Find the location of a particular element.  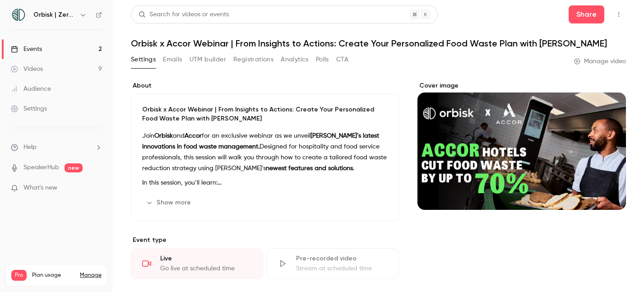

span: Plan usage is located at coordinates (53, 275).